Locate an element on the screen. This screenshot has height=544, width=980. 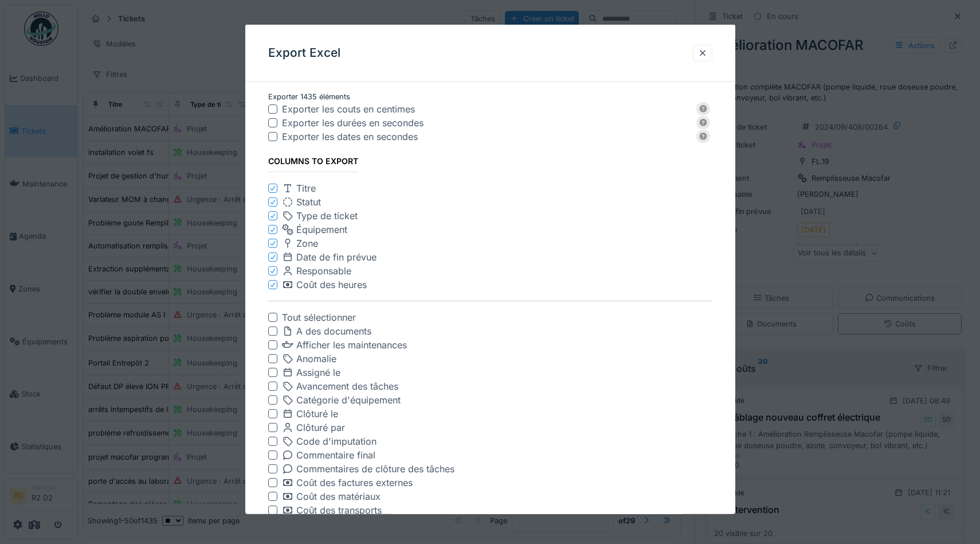
div: Exporter les dates en secondes is located at coordinates (486, 137).